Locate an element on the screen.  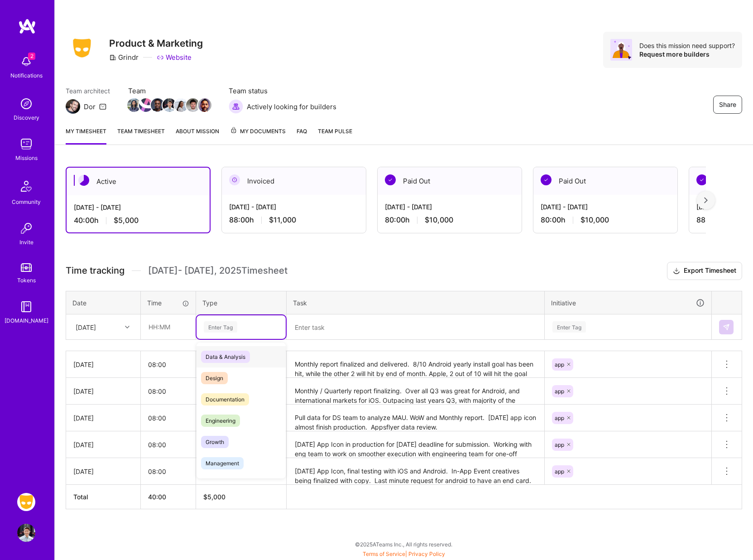
div: Does this mission need support? is located at coordinates (687, 45).